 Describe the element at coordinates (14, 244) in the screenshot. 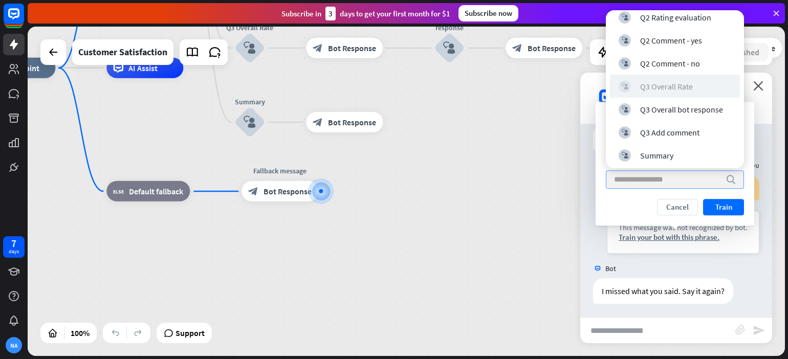

I see `div: 7` at that location.